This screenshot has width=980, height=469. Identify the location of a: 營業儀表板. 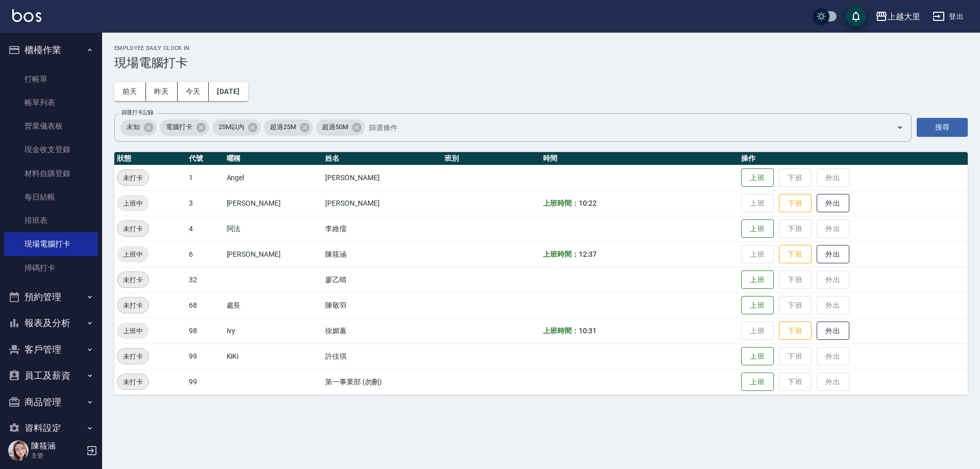
(51, 126).